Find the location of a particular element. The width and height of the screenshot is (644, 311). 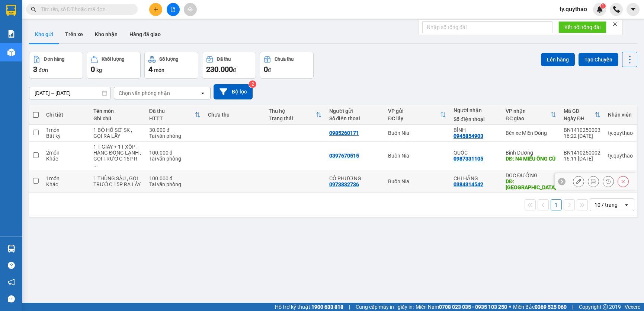

div: BN1410250002 is located at coordinates (582, 153).